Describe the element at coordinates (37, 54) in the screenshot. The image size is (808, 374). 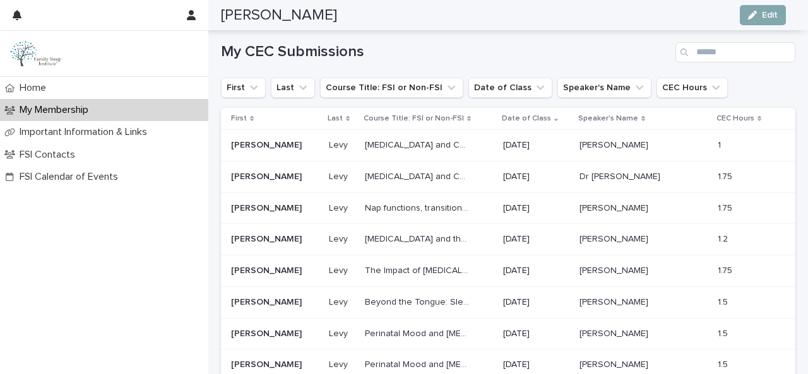
I see `img: clDnsA1tTUSw9F1EQwrE` at that location.